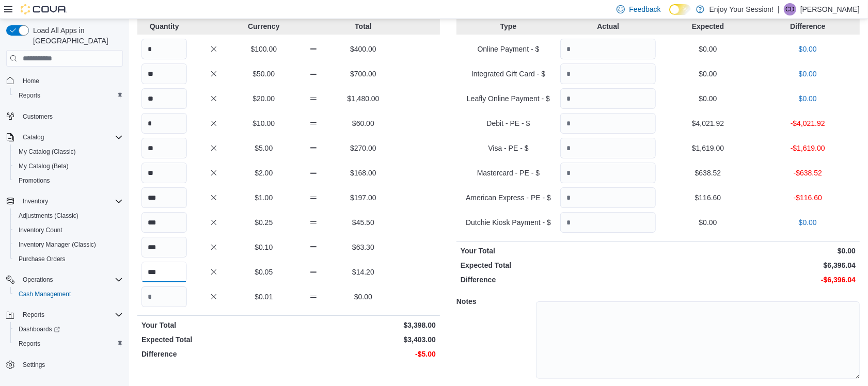 This screenshot has height=386, width=868. I want to click on p: $100.00, so click(264, 49).